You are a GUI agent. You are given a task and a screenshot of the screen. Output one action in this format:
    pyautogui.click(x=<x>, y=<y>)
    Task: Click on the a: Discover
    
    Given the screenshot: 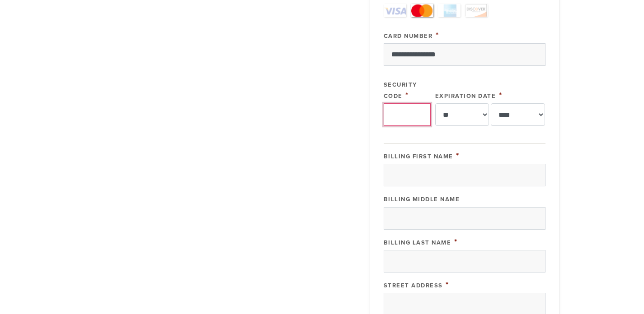 What is the action you would take?
    pyautogui.click(x=476, y=11)
    